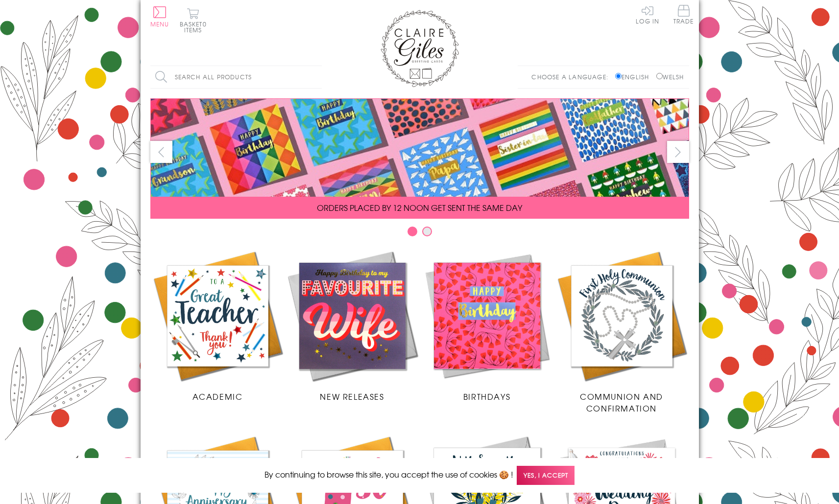 The width and height of the screenshot is (839, 504). I want to click on a: Communion and Confirmation, so click(622, 331).